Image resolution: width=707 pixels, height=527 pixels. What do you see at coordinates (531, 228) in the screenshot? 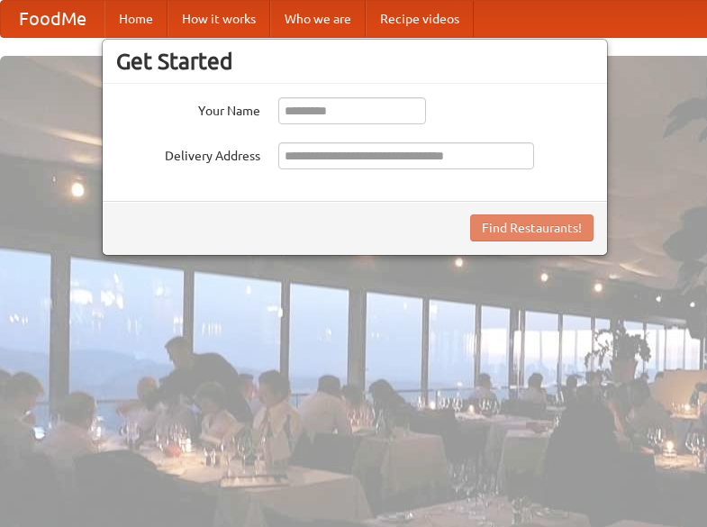
I see `button: Find Restaurants!` at bounding box center [531, 228].